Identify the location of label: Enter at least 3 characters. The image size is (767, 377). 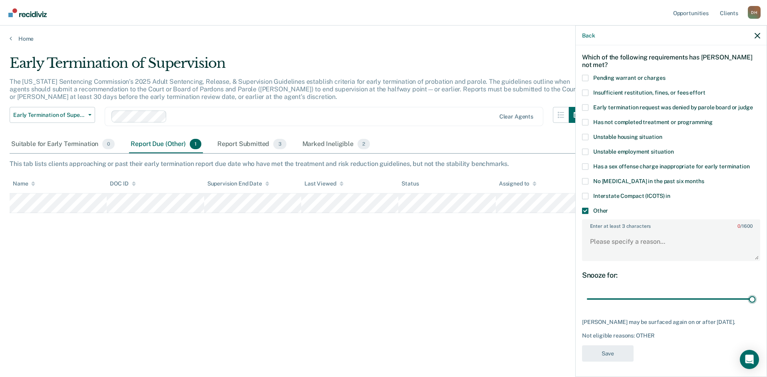
(671, 224).